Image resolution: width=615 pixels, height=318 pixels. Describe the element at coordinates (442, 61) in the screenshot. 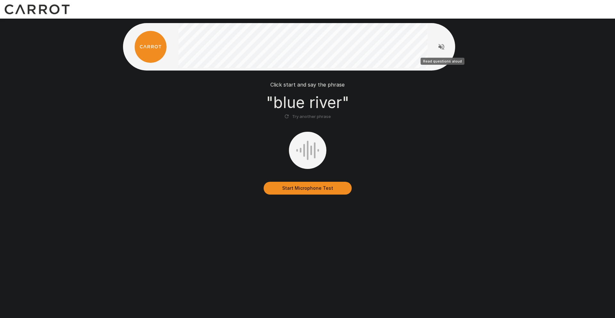

I see `div: Read questions aloud` at that location.